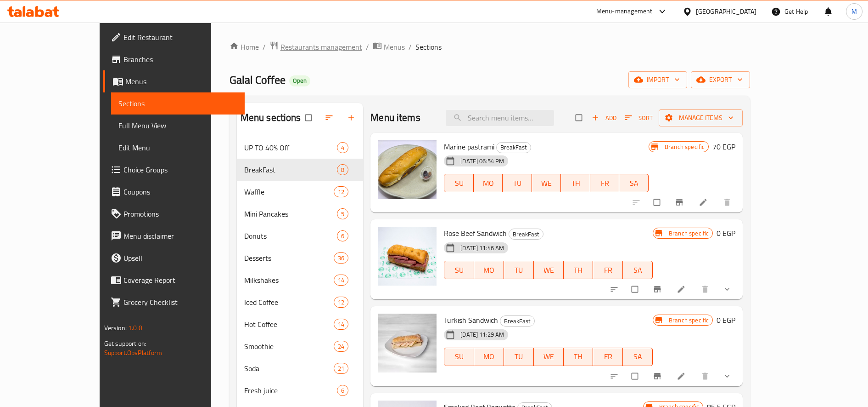 This screenshot has width=868, height=407. What do you see at coordinates (178, 147) in the screenshot?
I see `a: Edit Menu` at bounding box center [178, 147].